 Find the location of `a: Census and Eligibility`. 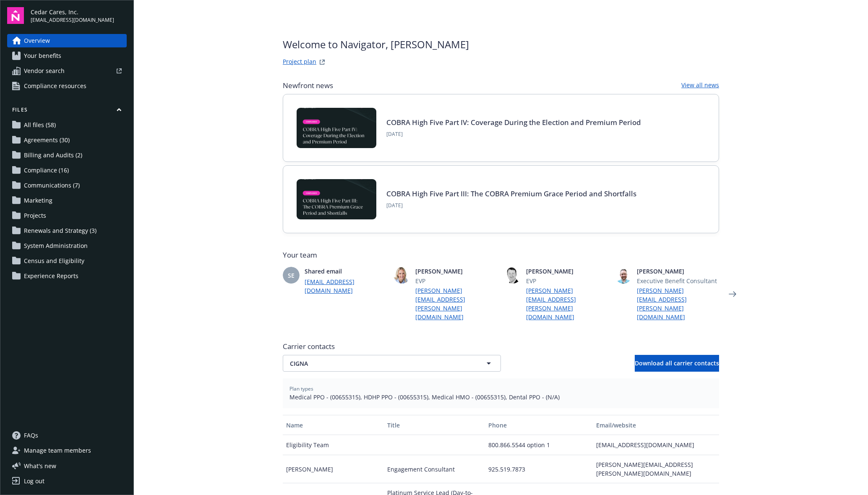

a: Census and Eligibility is located at coordinates (67, 261).